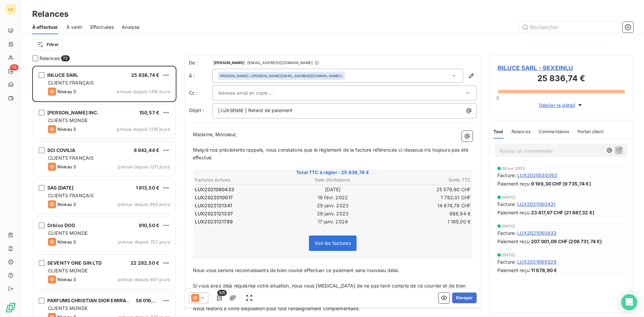  What do you see at coordinates (570, 27) in the screenshot?
I see `input: Rechercher` at bounding box center [570, 27].